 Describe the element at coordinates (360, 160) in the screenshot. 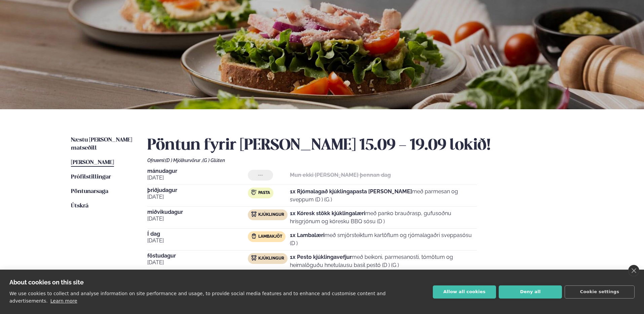

I see `div: Ofnæmi:` at that location.